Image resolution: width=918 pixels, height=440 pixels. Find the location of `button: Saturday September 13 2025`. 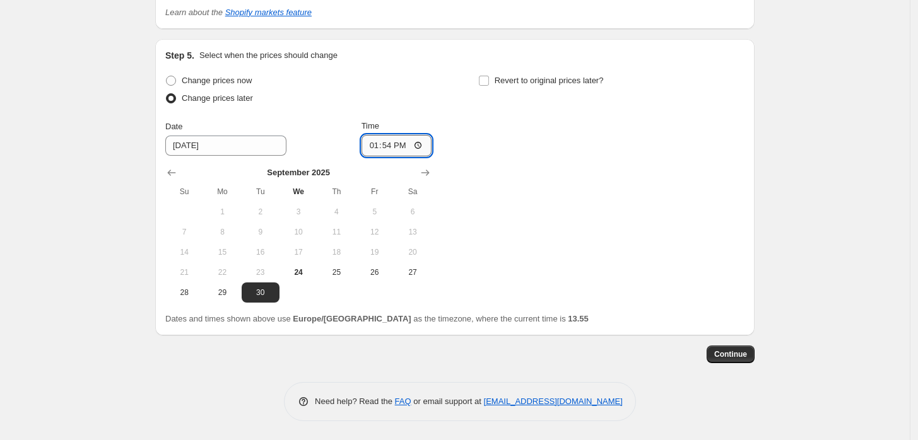

button: Saturday September 13 2025 is located at coordinates (412, 232).